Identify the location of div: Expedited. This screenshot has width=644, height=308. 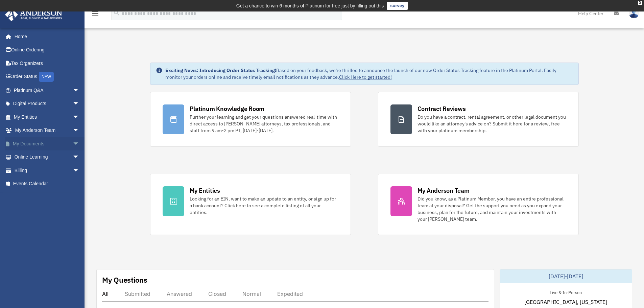
(290, 294).